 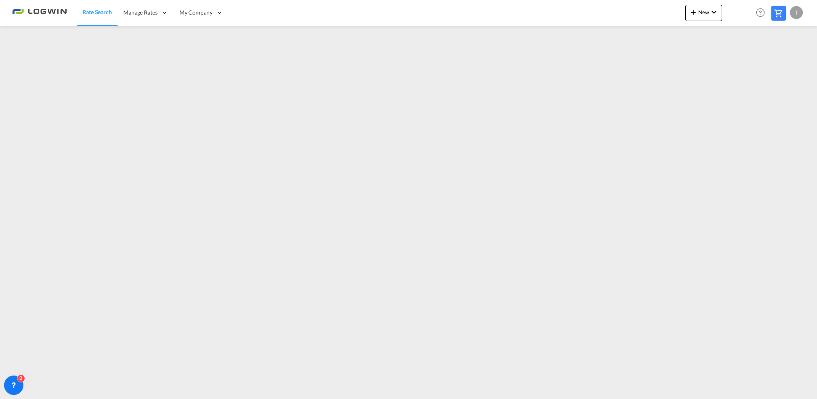 What do you see at coordinates (761, 13) in the screenshot?
I see `span: Help` at bounding box center [761, 13].